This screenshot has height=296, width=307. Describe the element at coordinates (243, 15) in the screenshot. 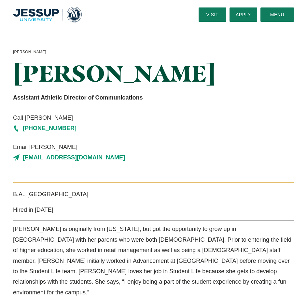

I see `a: Apply` at that location.